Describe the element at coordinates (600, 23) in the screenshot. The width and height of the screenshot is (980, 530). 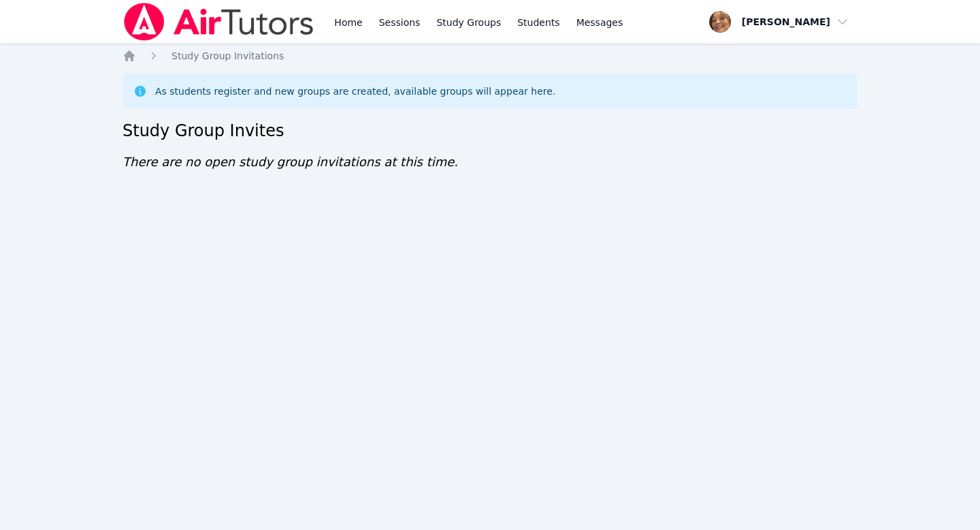
I see `span: Messages` at that location.